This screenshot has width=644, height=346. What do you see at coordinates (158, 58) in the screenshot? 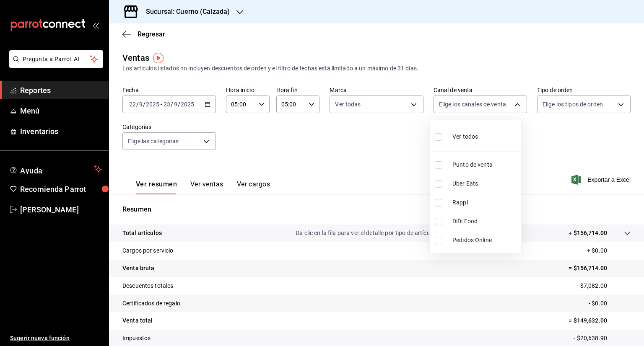
I see `img: Tooltip marker` at bounding box center [158, 58].